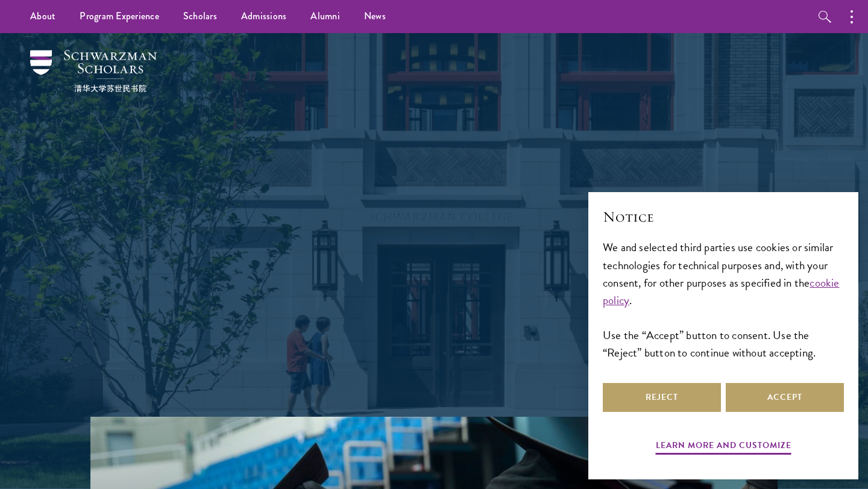  What do you see at coordinates (723, 299) in the screenshot?
I see `div: We and selected third parties use cookies or similar technologies for technical purposes and, wit...` at bounding box center [723, 299].